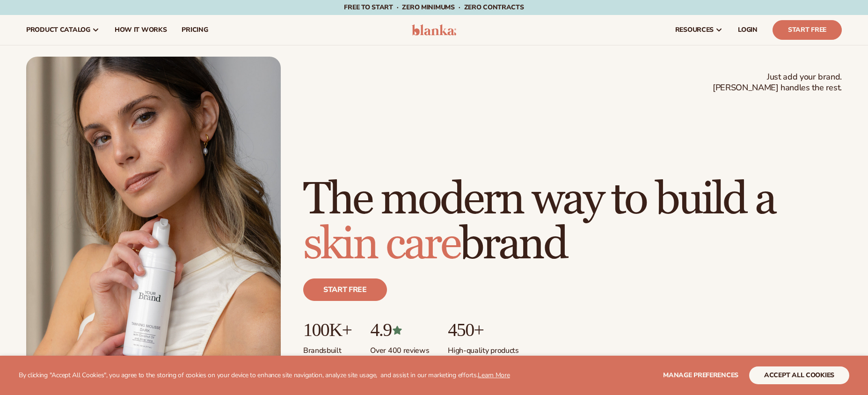 The height and width of the screenshot is (395, 868). Describe the element at coordinates (141, 30) in the screenshot. I see `span: How It Works` at that location.